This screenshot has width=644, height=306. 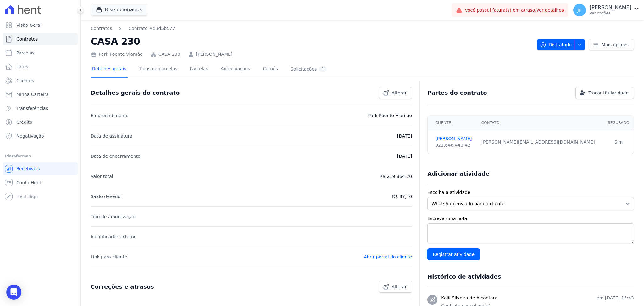 What do you see at coordinates (469, 298) in the screenshot?
I see `h3: Kalil Silveira de Alcântara` at bounding box center [469, 298].